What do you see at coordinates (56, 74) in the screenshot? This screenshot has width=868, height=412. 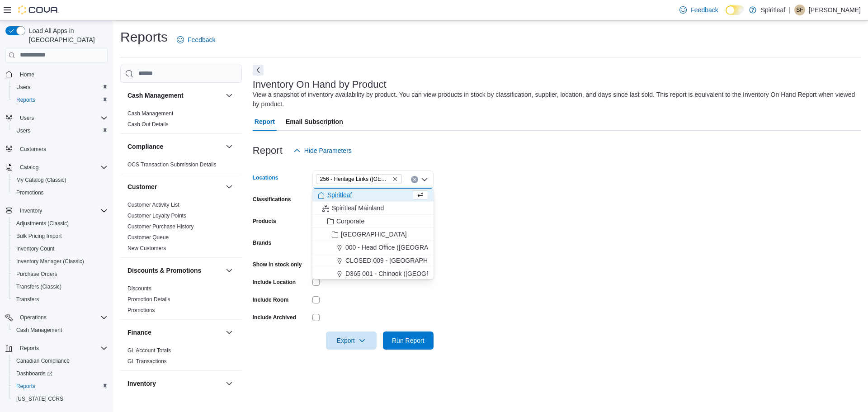 I see `button: Home` at bounding box center [56, 74].